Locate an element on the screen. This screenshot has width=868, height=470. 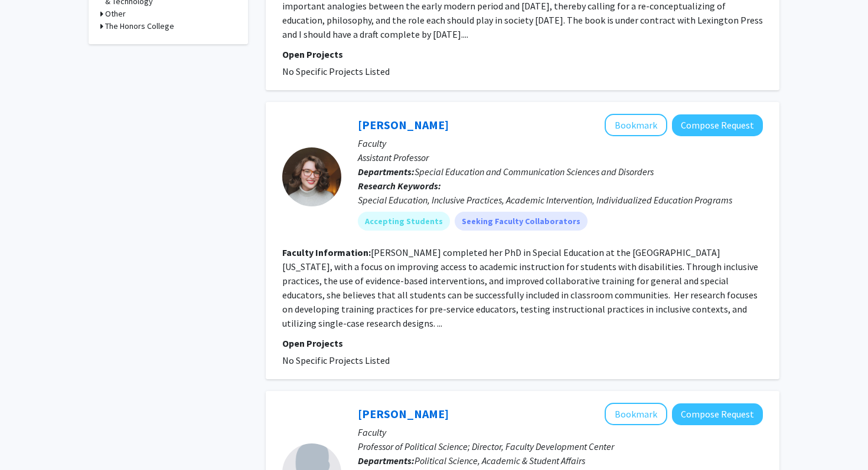
h3: Other is located at coordinates (115, 14).